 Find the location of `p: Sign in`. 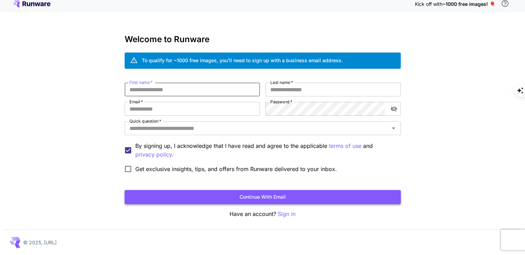

p: Sign in is located at coordinates (286, 214).